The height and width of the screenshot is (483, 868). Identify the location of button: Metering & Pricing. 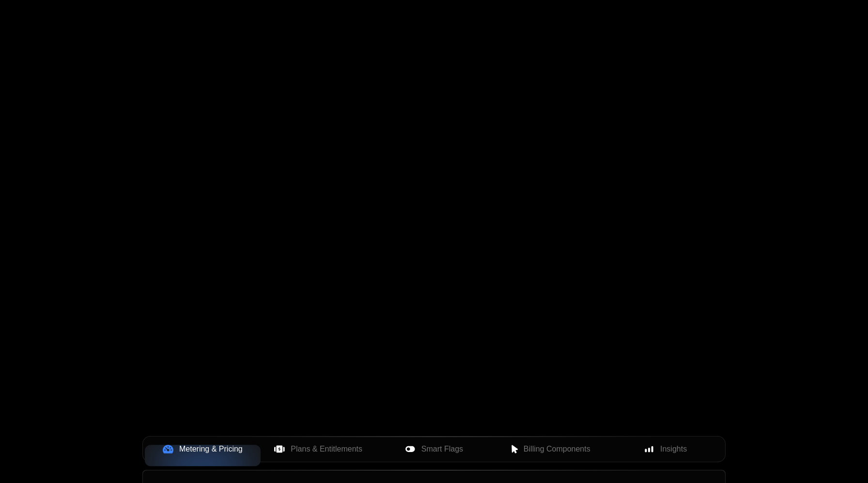
(202, 449).